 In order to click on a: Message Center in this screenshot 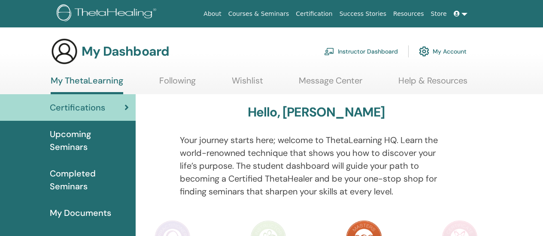, I will do `click(330, 84)`.